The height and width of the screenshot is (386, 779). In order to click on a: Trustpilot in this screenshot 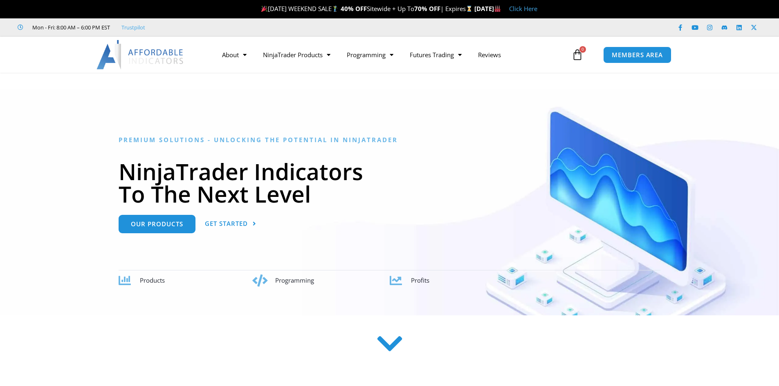, I will do `click(133, 27)`.